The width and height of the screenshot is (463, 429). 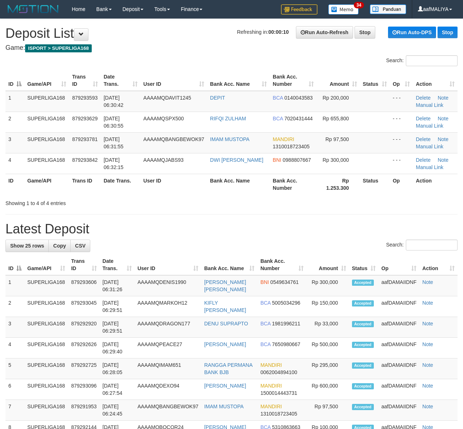 What do you see at coordinates (343, 9) in the screenshot?
I see `img: Button%20Memo.svg` at bounding box center [343, 9].